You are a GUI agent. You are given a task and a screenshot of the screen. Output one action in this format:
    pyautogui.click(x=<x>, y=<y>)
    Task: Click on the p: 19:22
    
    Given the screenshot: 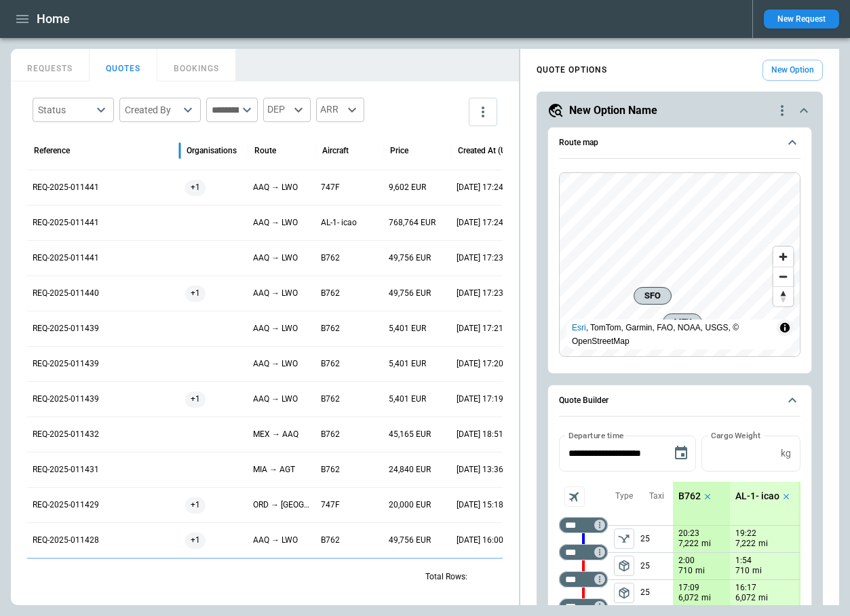 What is the action you would take?
    pyautogui.click(x=746, y=533)
    